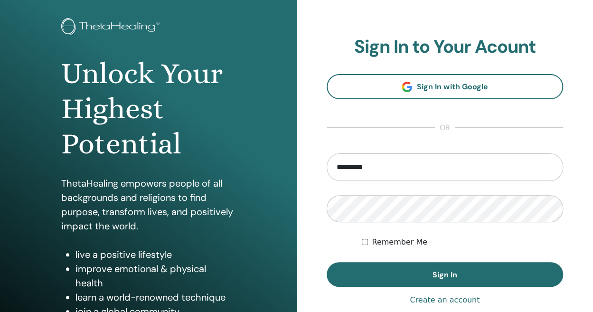  I want to click on h2: Sign In to Your Acount, so click(445, 47).